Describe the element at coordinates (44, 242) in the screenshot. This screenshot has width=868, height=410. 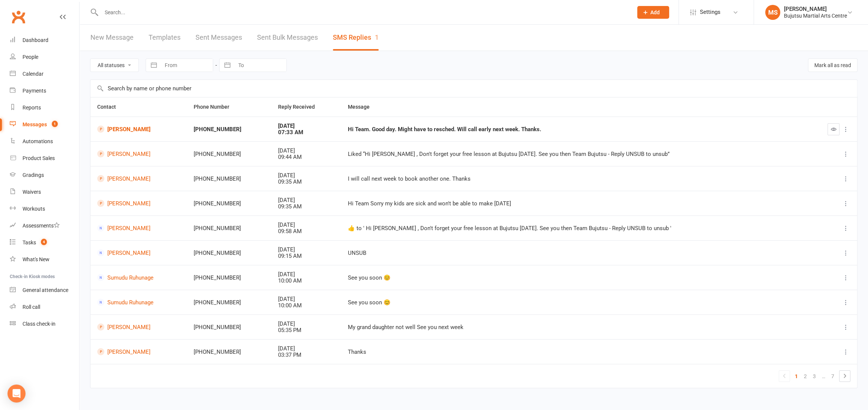
I see `span: 4` at that location.